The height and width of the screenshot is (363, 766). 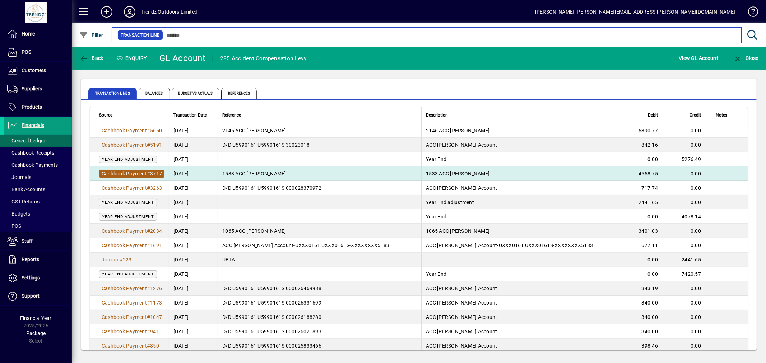 I want to click on button: Profile, so click(x=130, y=12).